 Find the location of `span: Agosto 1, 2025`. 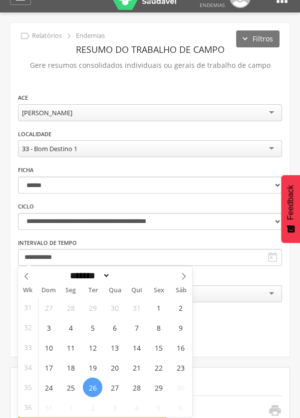

span: Agosto 1, 2025 is located at coordinates (158, 307).